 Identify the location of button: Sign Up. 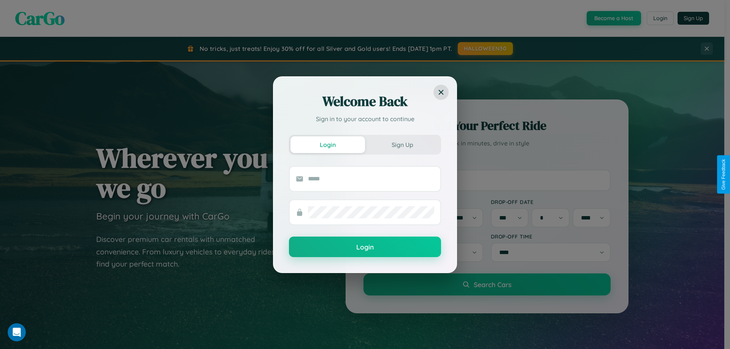
(402, 145).